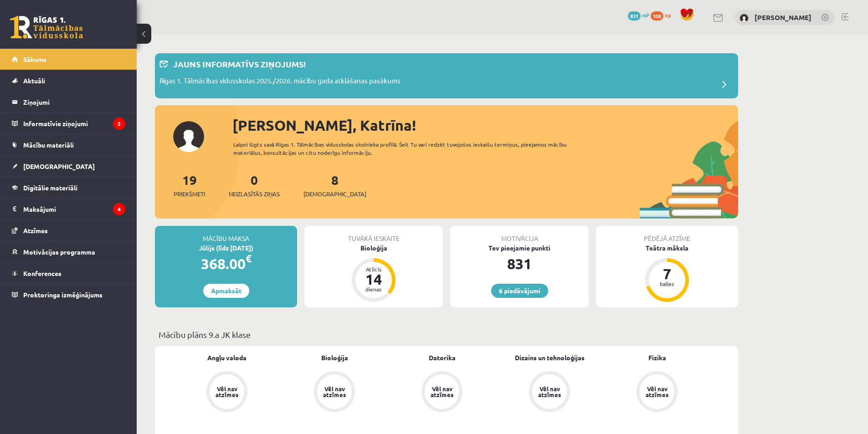 The height and width of the screenshot is (434, 868). Describe the element at coordinates (74, 209) in the screenshot. I see `legend: Maksājumi` at that location.